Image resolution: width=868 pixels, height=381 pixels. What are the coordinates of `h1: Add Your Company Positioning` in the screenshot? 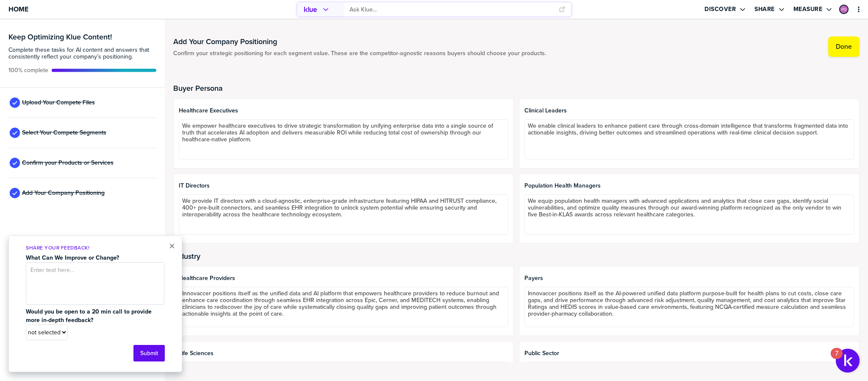 It's located at (360, 42).